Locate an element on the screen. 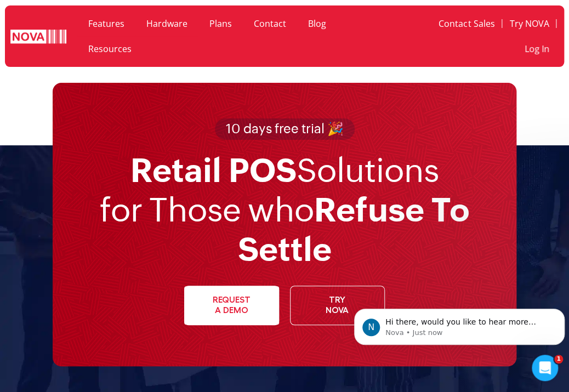 The width and height of the screenshot is (569, 392). a: Plans is located at coordinates (220, 24).